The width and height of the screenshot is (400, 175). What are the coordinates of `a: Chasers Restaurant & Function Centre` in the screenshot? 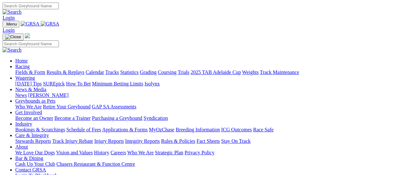 It's located at (96, 164).